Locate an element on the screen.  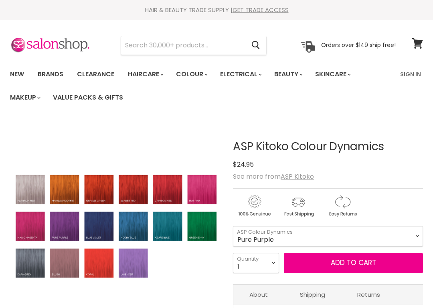
a: Colour is located at coordinates (191, 74).